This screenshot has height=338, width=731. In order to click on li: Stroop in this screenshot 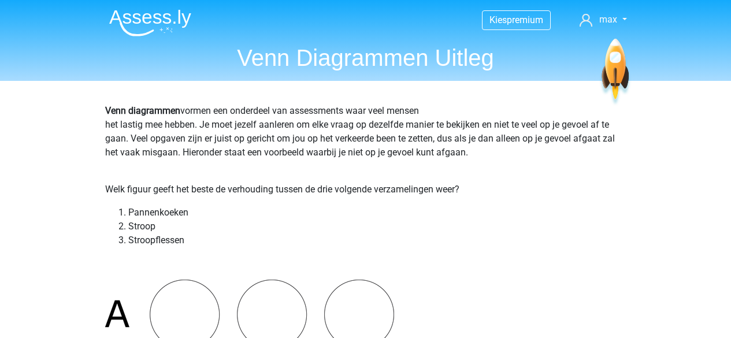, I will do `click(378, 227)`.